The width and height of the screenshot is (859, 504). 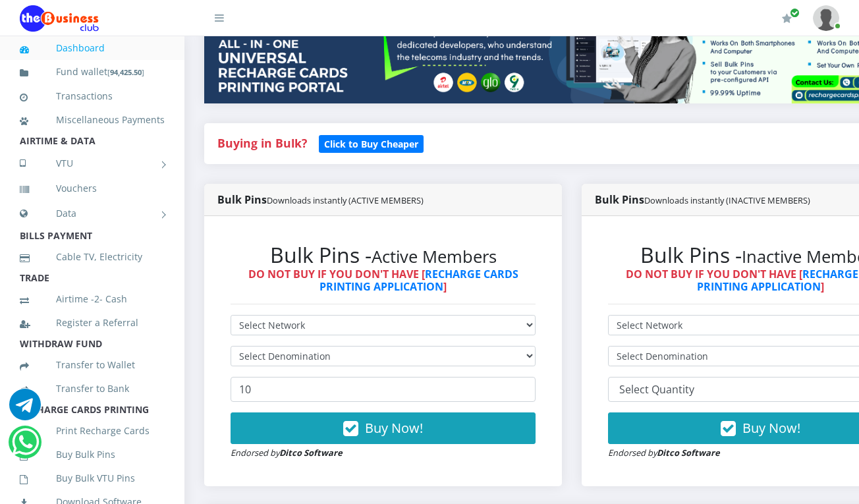 I want to click on small: Downloads instantly (ACTIVE MEMBERS), so click(x=345, y=200).